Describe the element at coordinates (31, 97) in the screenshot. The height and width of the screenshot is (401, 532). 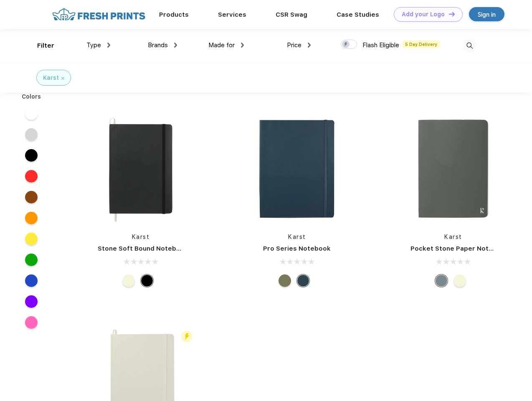
I see `div: Colors` at that location.